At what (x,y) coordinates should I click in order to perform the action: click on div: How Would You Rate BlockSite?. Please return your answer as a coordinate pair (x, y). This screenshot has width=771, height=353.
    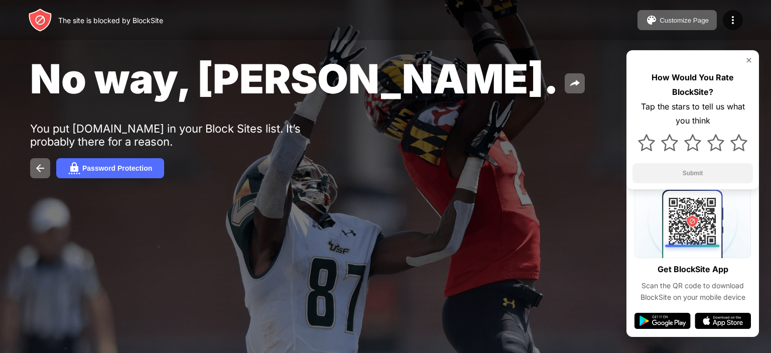
    Looking at the image, I should click on (693, 85).